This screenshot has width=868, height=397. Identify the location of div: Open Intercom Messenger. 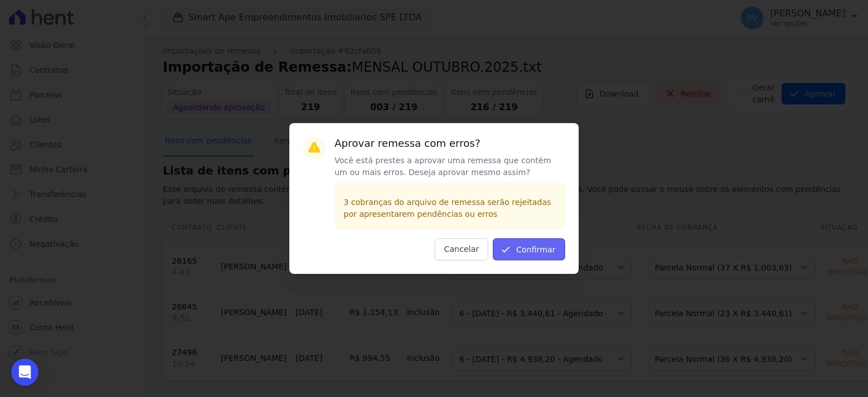
(25, 372).